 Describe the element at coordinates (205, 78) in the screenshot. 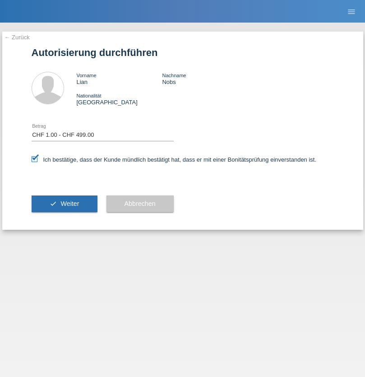

I see `div: Nobs` at that location.